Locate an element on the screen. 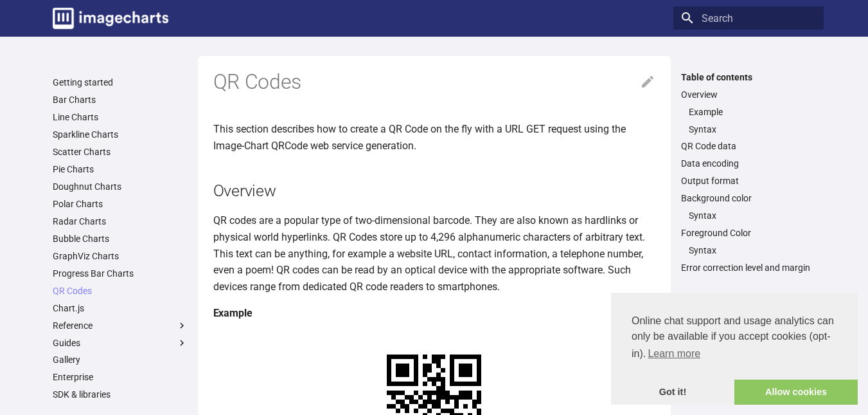  a: Doughnut Charts is located at coordinates (120, 186).